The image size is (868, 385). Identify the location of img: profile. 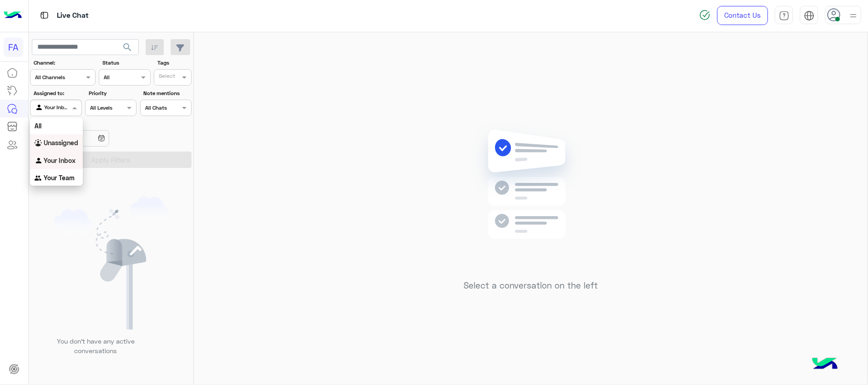
(853, 15).